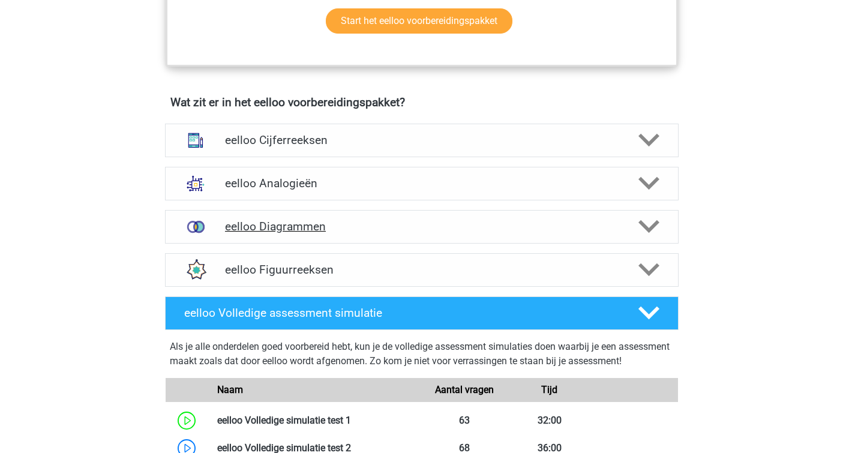 This screenshot has height=453, width=843. I want to click on h4: eelloo Cijferreeksen, so click(421, 140).